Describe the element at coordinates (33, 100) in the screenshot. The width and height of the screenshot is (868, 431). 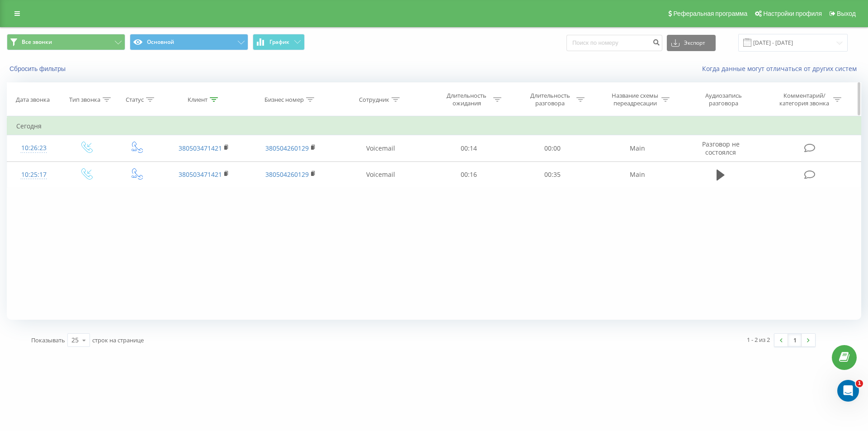
I see `div: Дата звонка` at that location.